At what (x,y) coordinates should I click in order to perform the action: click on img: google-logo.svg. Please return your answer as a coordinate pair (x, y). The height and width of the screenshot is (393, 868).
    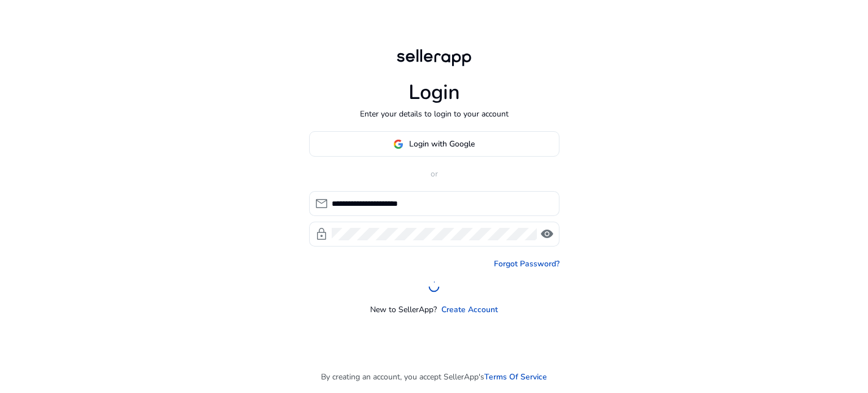
    Looking at the image, I should click on (399, 145).